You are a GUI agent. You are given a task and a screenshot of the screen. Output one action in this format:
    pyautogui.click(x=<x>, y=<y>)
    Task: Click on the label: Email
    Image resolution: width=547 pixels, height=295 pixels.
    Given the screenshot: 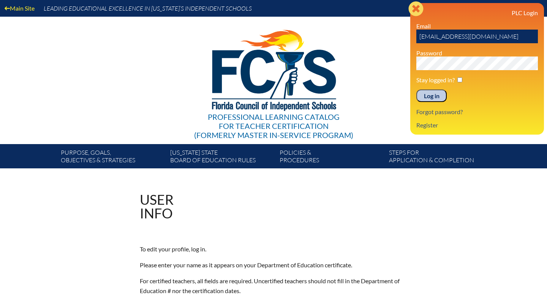 What is the action you would take?
    pyautogui.click(x=423, y=26)
    